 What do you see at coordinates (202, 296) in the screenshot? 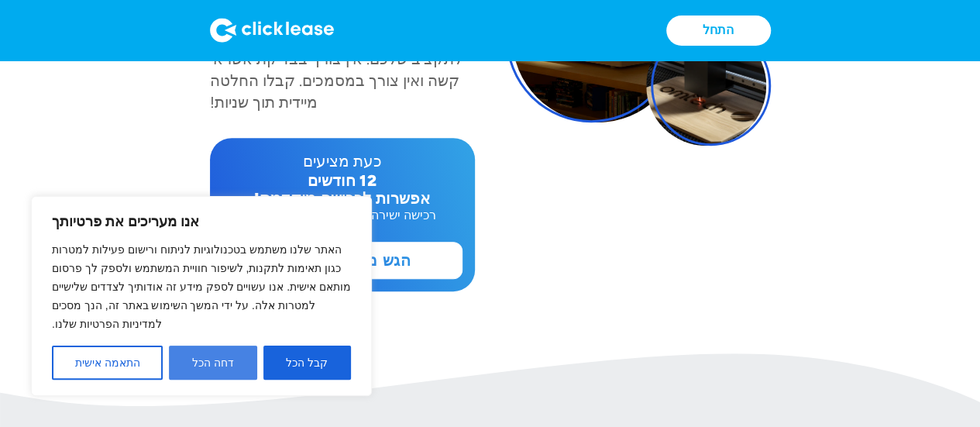
I see `div: אנו מעריכים את פרטיותך` at bounding box center [202, 296].